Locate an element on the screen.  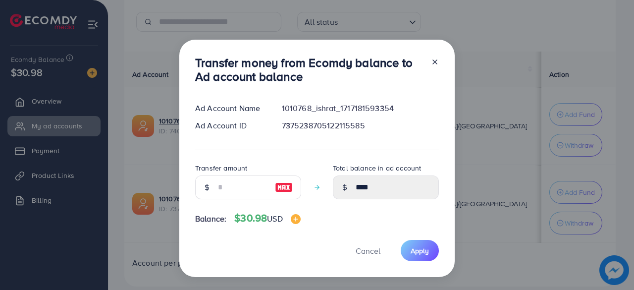
span: Apply is located at coordinates (420, 251).